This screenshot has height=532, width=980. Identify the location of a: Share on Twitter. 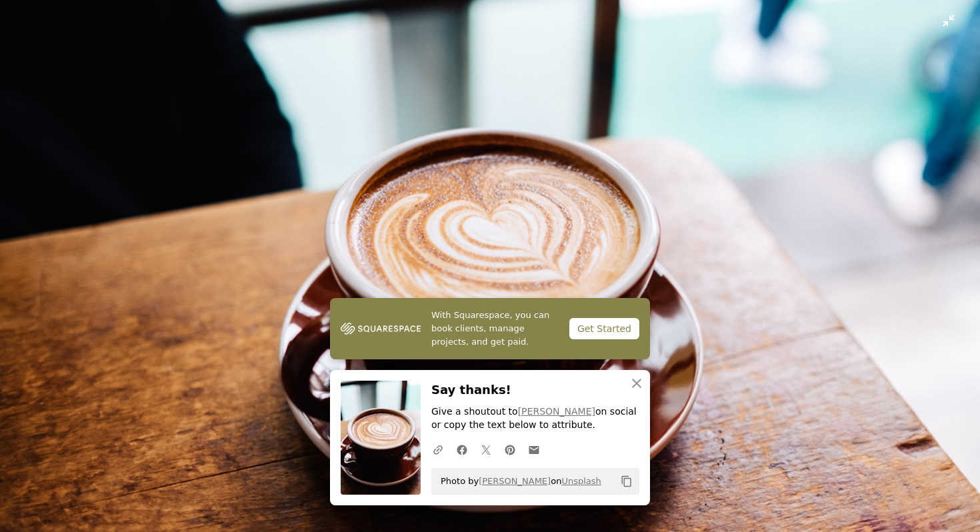
(486, 450).